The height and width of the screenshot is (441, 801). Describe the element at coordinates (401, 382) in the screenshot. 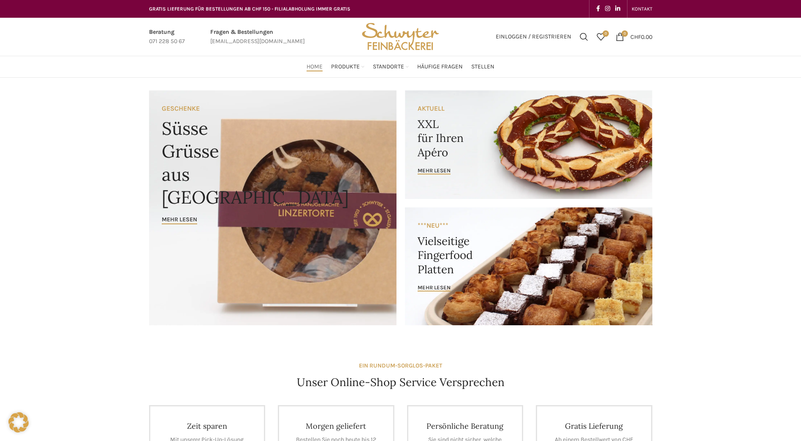

I see `h4: Unser Online-Shop Service Versprechen` at that location.